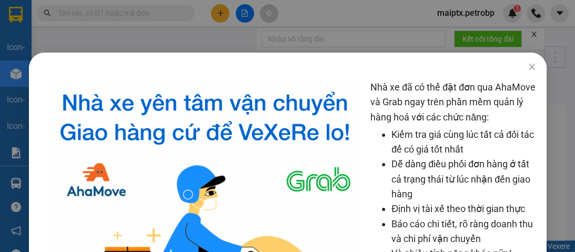  Describe the element at coordinates (531, 67) in the screenshot. I see `button: Close` at that location.